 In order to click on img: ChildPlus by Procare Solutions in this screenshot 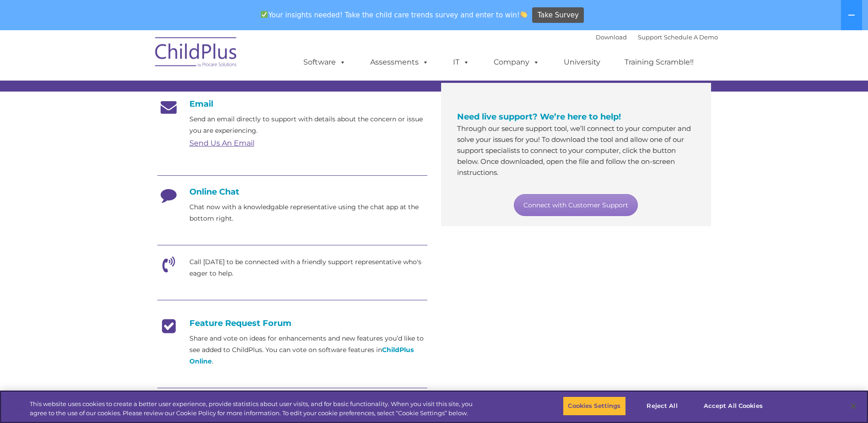, I will do `click(197, 54)`.